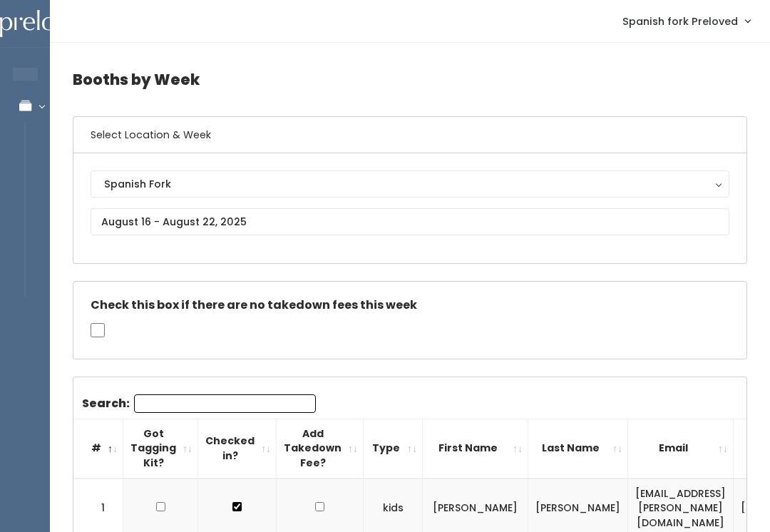 This screenshot has height=532, width=770. Describe the element at coordinates (410, 79) in the screenshot. I see `h4: Booths by Week` at that location.